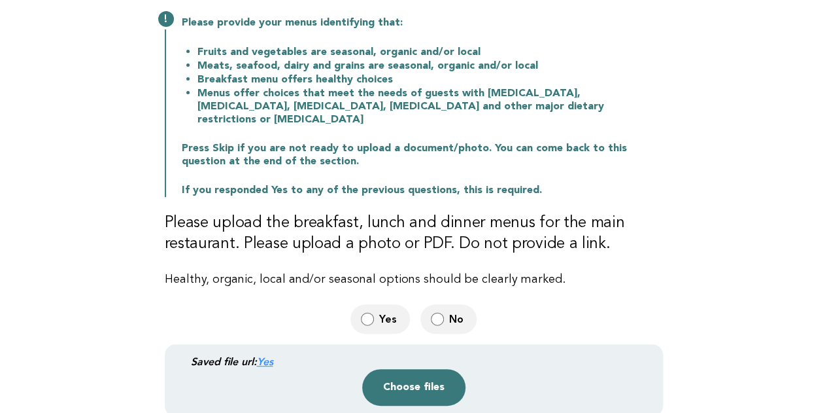 The width and height of the screenshot is (827, 413). What do you see at coordinates (367, 318) in the screenshot?
I see `input: Yes` at bounding box center [367, 318].